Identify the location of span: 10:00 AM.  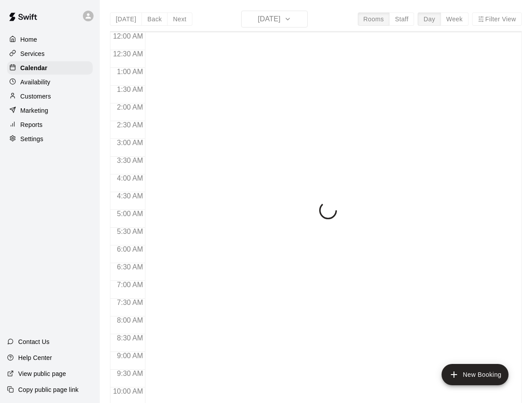
(128, 391).